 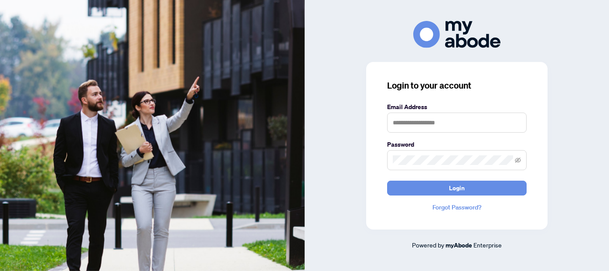 What do you see at coordinates (457, 188) in the screenshot?
I see `span: Login` at bounding box center [457, 188].